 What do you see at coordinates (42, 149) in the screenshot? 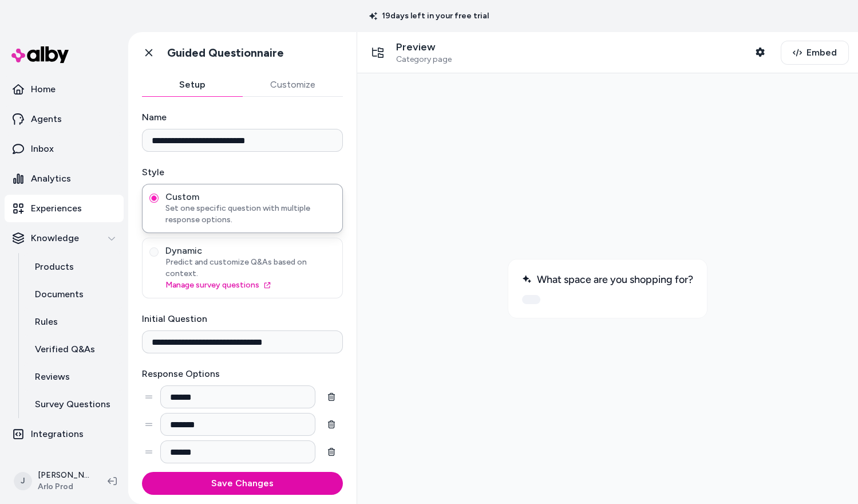
I see `p: Inbox` at bounding box center [42, 149].